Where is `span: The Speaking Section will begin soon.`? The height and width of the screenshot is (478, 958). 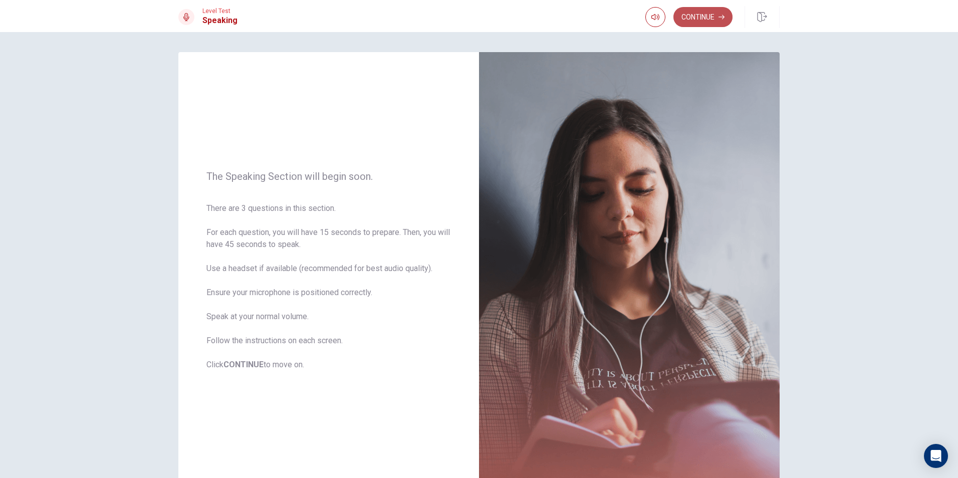 span: The Speaking Section will begin soon. is located at coordinates (329, 176).